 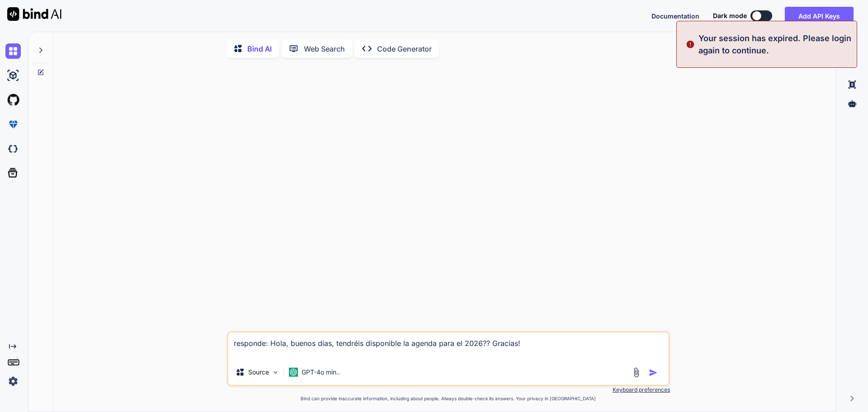 What do you see at coordinates (324, 49) in the screenshot?
I see `p: Web Search` at bounding box center [324, 49].